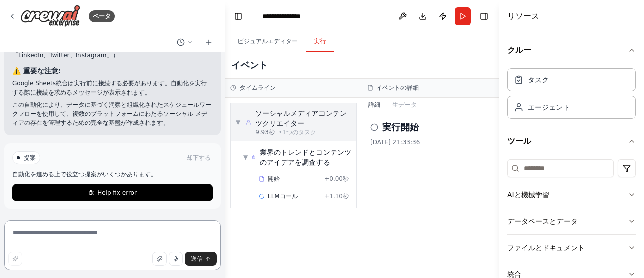  What do you see at coordinates (36, 71) in the screenshot?
I see `font: ⚠️ 重要な注意:` at bounding box center [36, 71].